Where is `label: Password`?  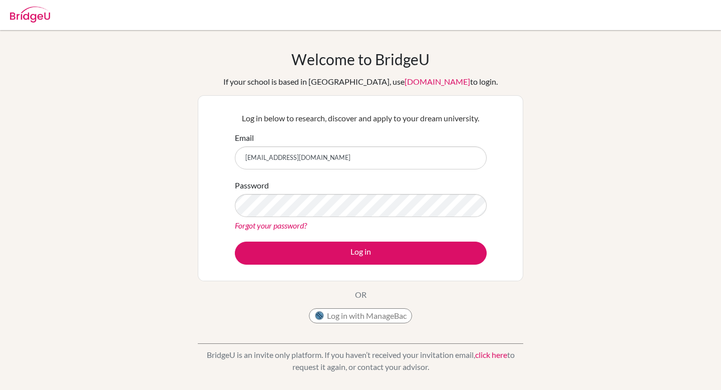 label: Password is located at coordinates (252, 185).